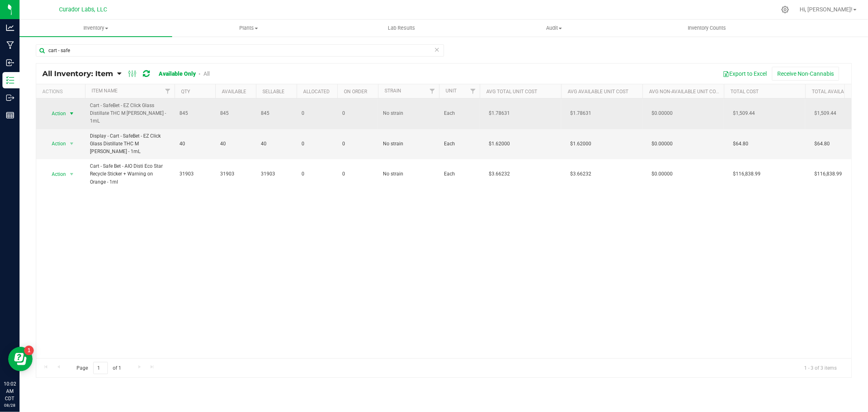 This screenshot has height=412, width=868. I want to click on p: 08/28, so click(10, 405).